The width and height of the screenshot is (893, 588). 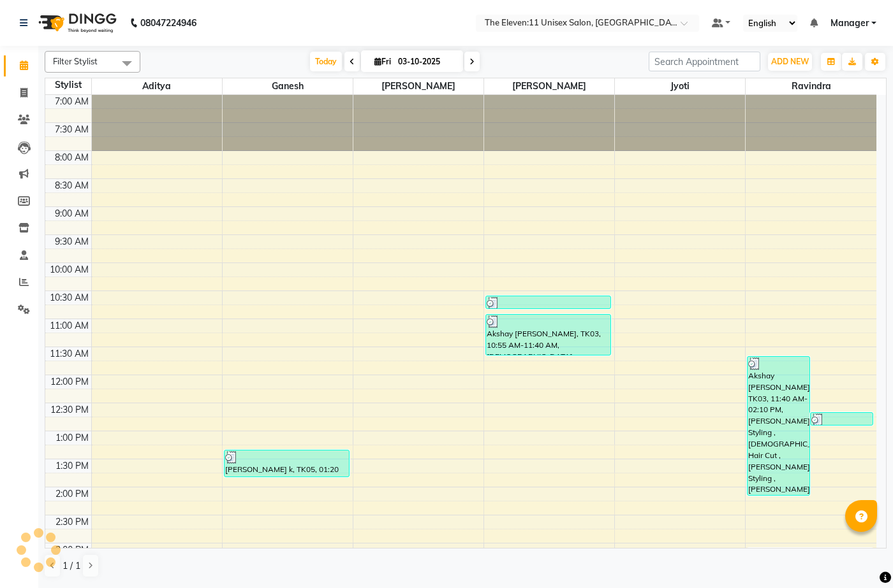 What do you see at coordinates (382, 61) in the screenshot?
I see `span: Fri` at bounding box center [382, 61].